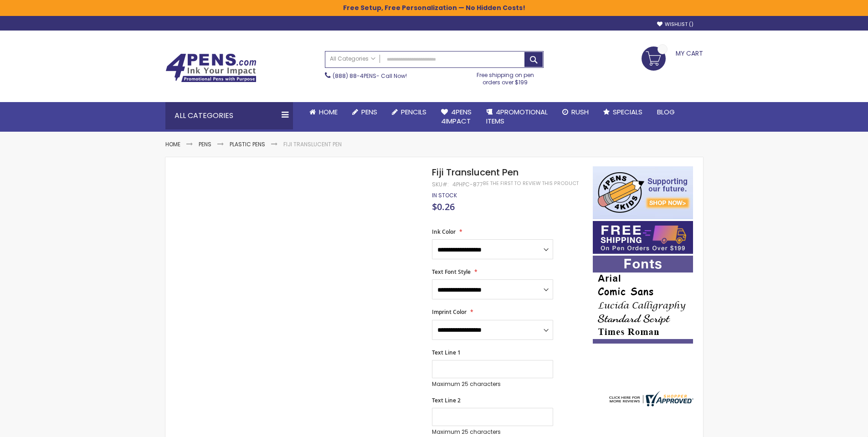  What do you see at coordinates (623, 112) in the screenshot?
I see `a: Specials` at bounding box center [623, 112].